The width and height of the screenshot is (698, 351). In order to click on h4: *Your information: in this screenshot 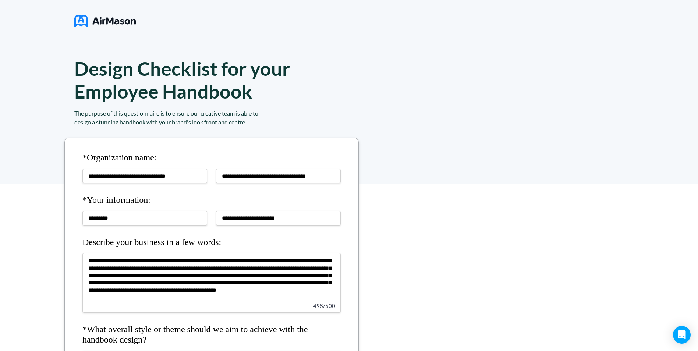, I will do `click(212, 200)`.